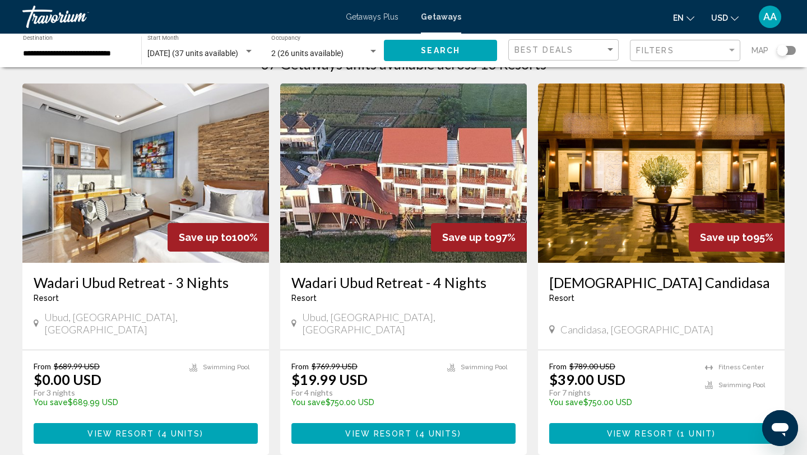 The height and width of the screenshot is (455, 807). I want to click on span: Getaways, so click(441, 17).